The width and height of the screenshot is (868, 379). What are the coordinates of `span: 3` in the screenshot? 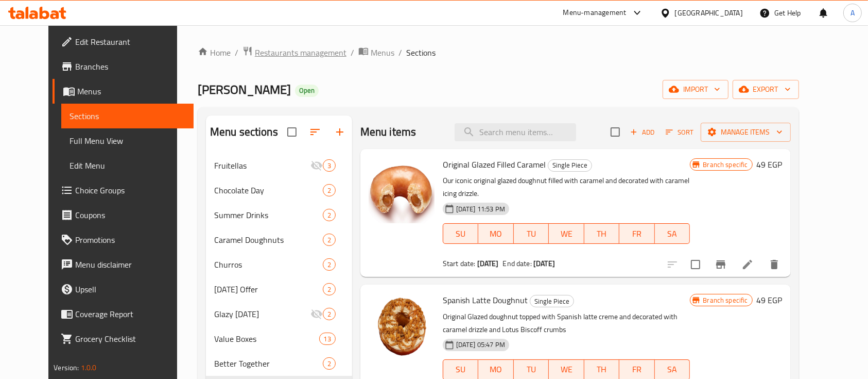 It's located at (329, 166).